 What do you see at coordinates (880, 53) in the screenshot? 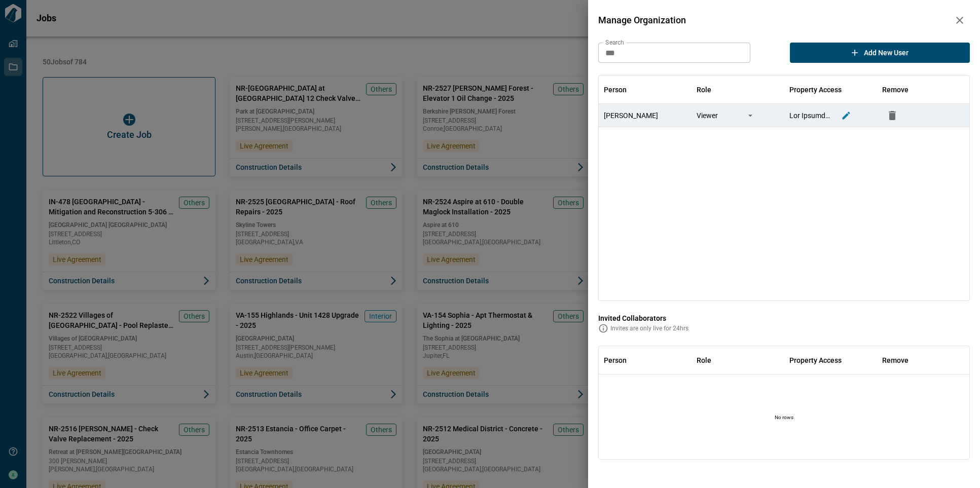
I see `button: Add new user` at bounding box center [880, 53].